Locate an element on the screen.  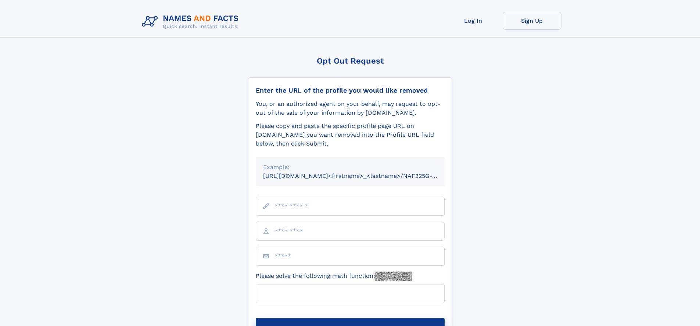
div: Example: is located at coordinates (350, 167).